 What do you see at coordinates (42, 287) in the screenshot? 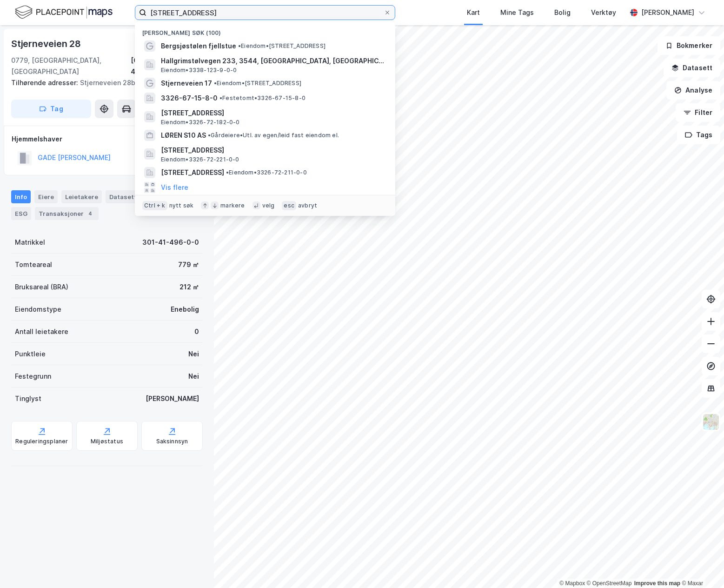
I see `div: Bruksareal (BRA)` at bounding box center [42, 287].